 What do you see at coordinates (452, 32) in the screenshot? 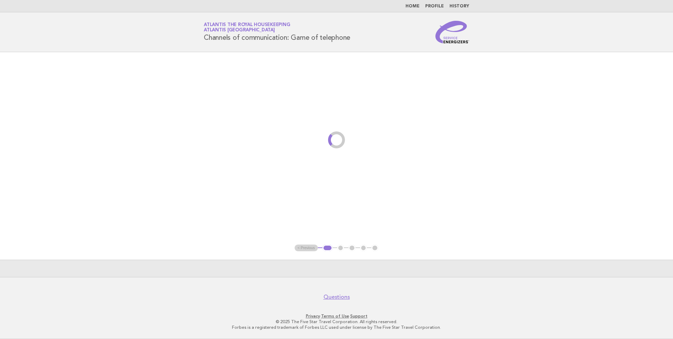
I see `img: Service Energizers` at bounding box center [452, 32].